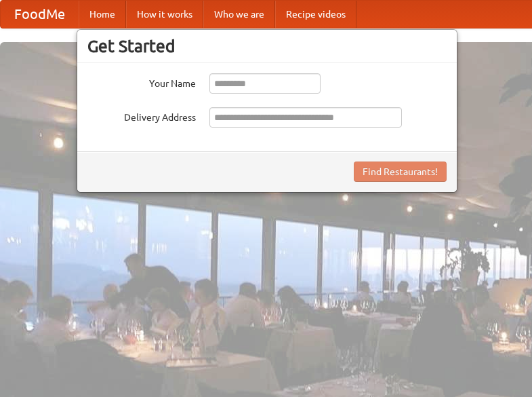 The image size is (532, 397). I want to click on a: Who we are, so click(239, 14).